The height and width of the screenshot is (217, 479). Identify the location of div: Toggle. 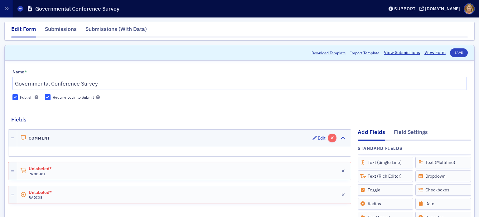
(385, 189).